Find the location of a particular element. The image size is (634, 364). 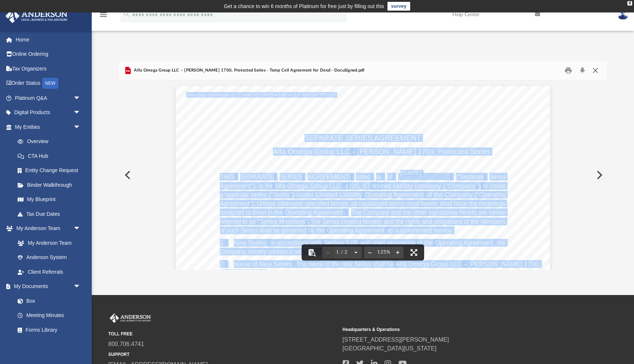

span: of the is located at coordinates (425, 243).